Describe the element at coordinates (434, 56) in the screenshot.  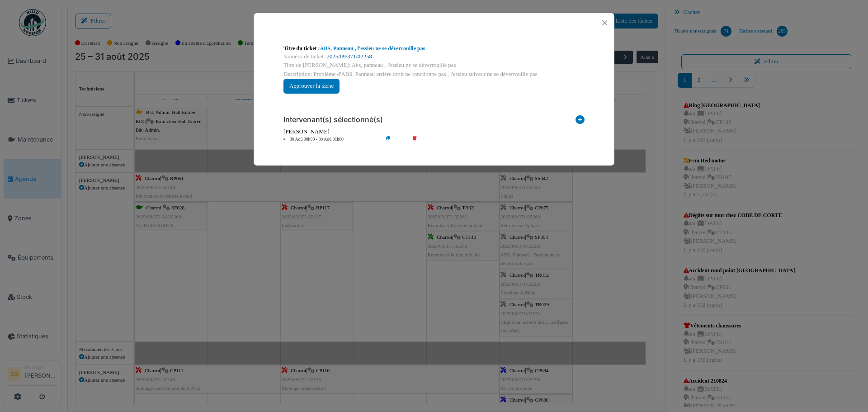
I see `div: Numéro de ticket :` at that location.